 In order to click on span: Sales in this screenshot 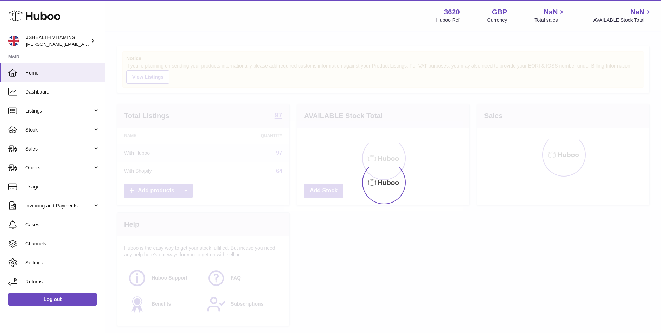, I will do `click(59, 149)`.